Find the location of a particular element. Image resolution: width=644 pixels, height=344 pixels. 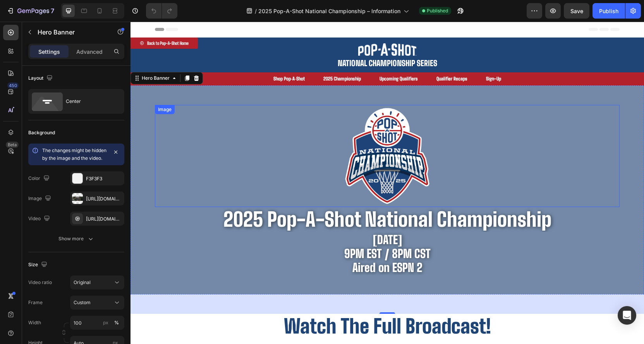

span: Original is located at coordinates (82, 282).